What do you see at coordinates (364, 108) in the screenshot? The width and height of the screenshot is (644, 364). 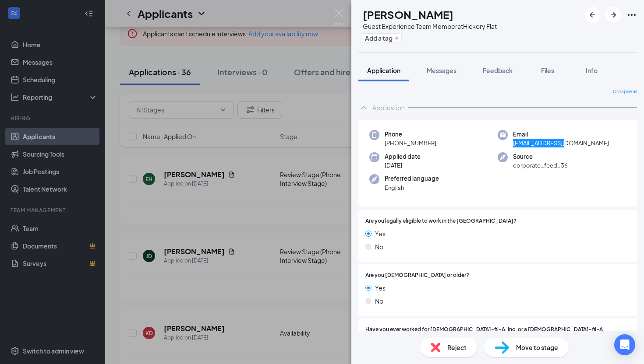 I see `svg: ChevronUp` at bounding box center [364, 108].